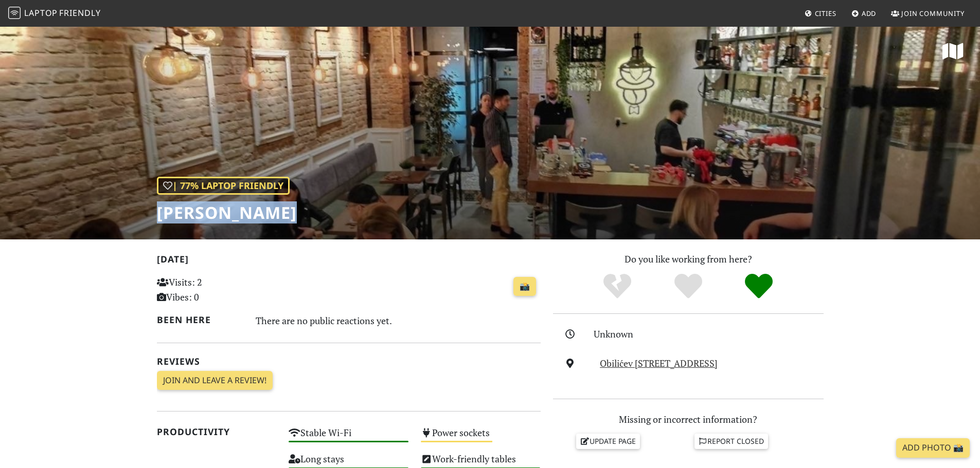 Image resolution: width=980 pixels, height=468 pixels. I want to click on div: Definitely!, so click(759, 286).